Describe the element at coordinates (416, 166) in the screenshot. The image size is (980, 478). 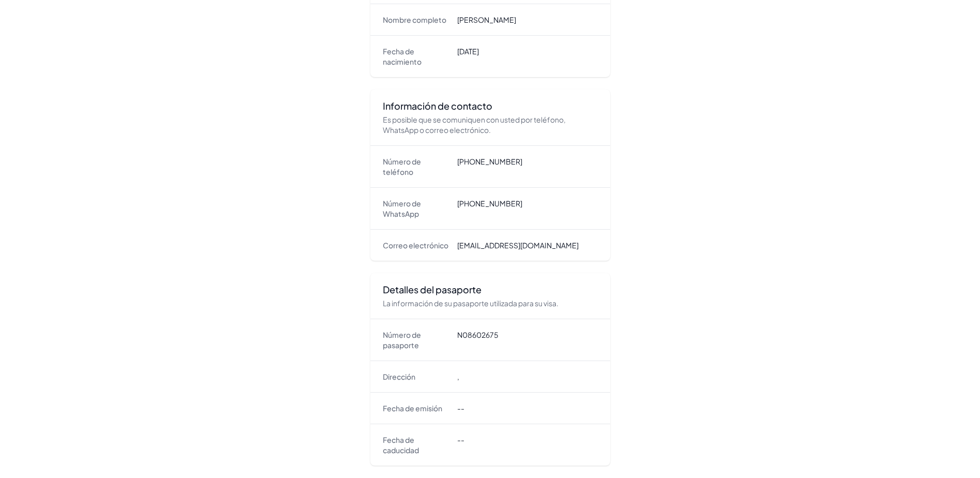
I see `dt: Número de teléfono` at that location.